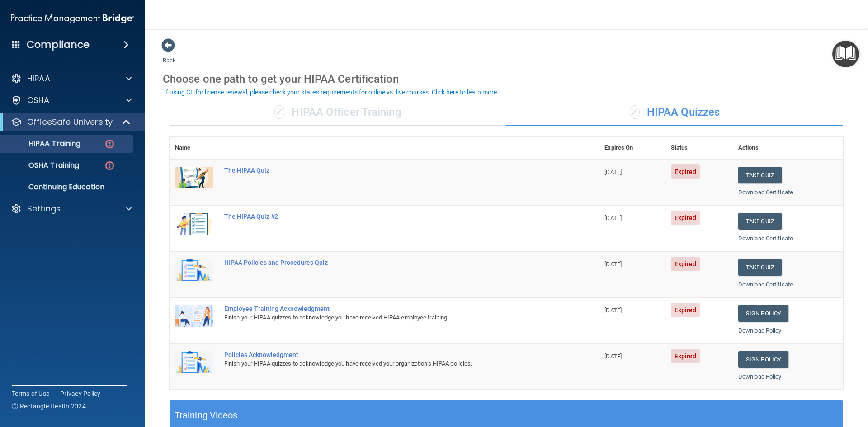  Describe the element at coordinates (71, 209) in the screenshot. I see `a: Settings` at that location.